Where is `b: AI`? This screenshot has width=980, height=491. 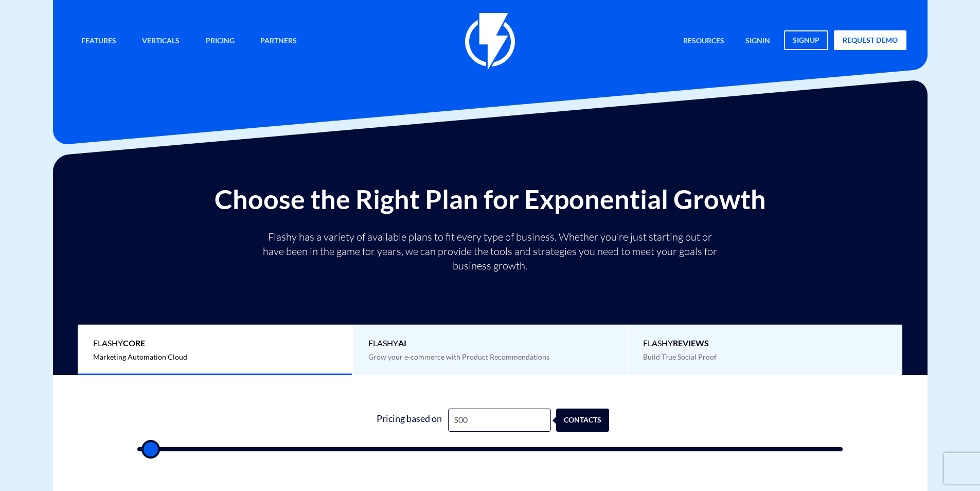
b: AI is located at coordinates (402, 342).